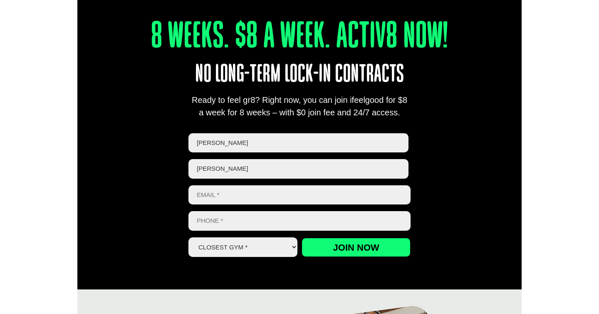  Describe the element at coordinates (300, 195) in the screenshot. I see `input: Email *` at that location.